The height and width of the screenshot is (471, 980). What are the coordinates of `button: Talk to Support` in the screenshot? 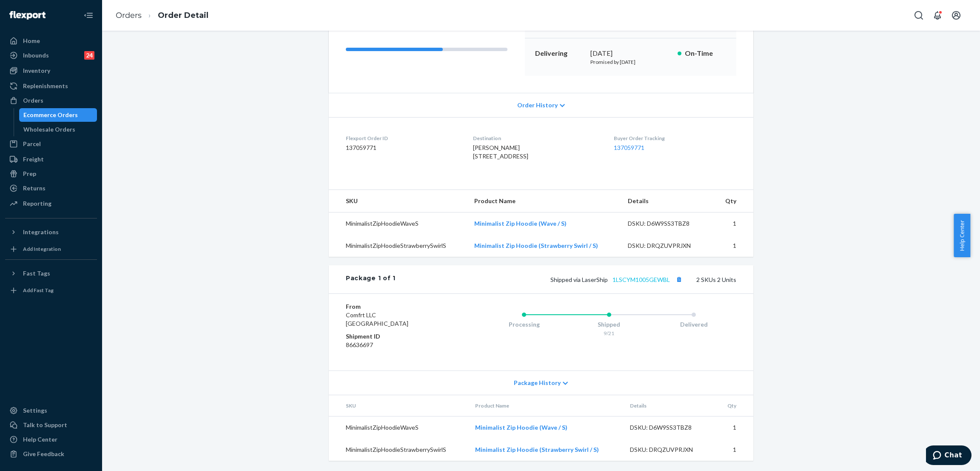 It's located at (51, 424).